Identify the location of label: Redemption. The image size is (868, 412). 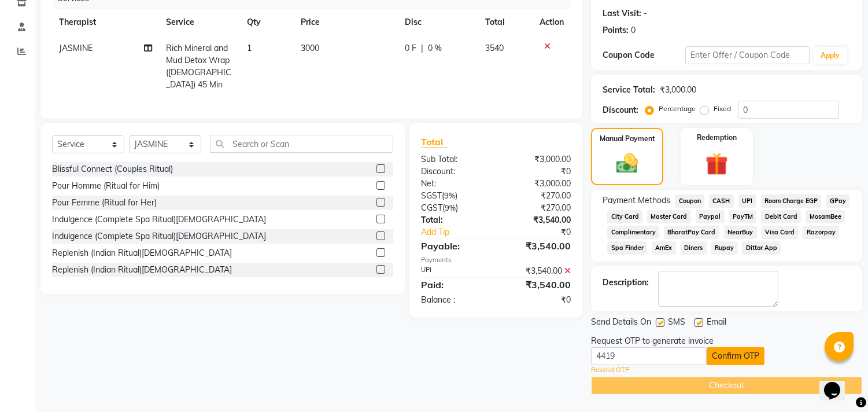
(717, 138).